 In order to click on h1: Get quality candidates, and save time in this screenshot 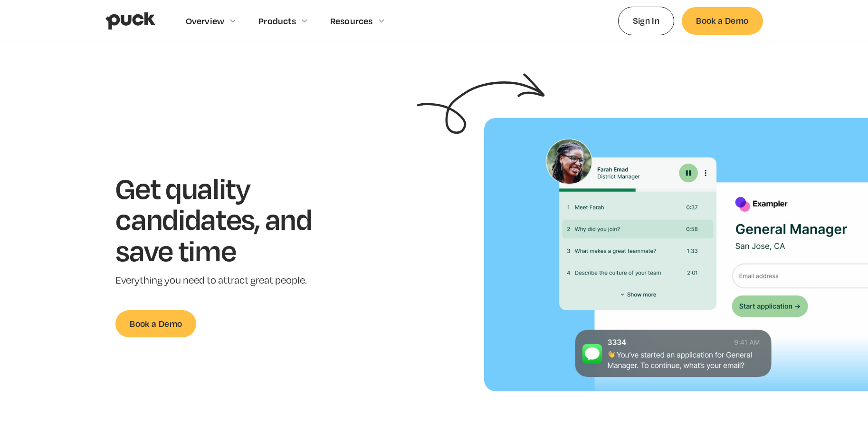, I will do `click(228, 219)`.